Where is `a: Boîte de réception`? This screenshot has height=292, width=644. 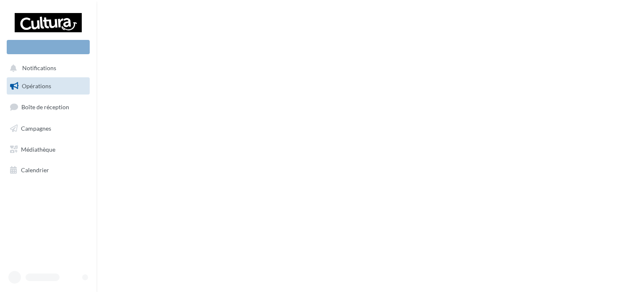 a: Boîte de réception is located at coordinates (48, 107).